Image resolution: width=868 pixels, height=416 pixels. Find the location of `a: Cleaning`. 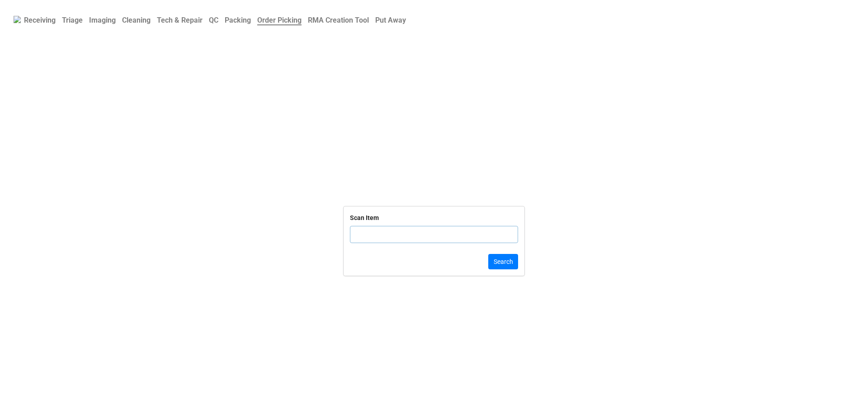

a: Cleaning is located at coordinates (136, 20).